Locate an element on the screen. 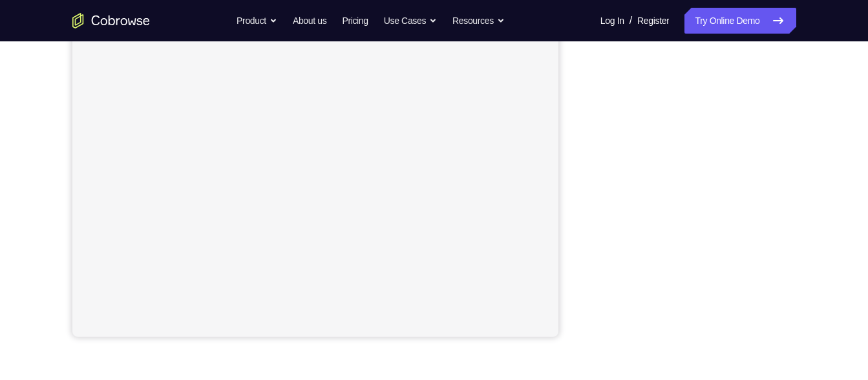 The image size is (868, 380). a: Go to the home page is located at coordinates (111, 21).